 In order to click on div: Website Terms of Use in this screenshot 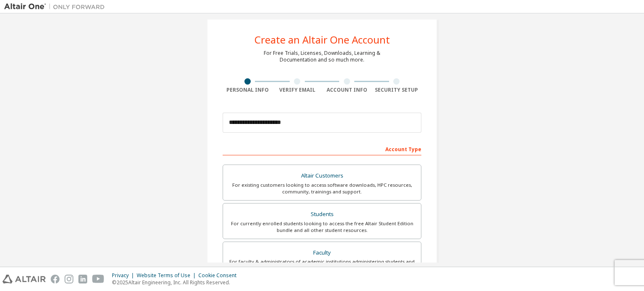, I will do `click(167, 275)`.